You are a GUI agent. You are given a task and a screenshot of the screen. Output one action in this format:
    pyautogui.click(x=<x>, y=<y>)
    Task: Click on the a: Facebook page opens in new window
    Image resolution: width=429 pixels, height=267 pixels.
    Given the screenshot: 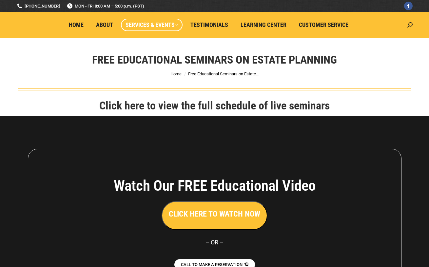 What is the action you would take?
    pyautogui.click(x=408, y=6)
    